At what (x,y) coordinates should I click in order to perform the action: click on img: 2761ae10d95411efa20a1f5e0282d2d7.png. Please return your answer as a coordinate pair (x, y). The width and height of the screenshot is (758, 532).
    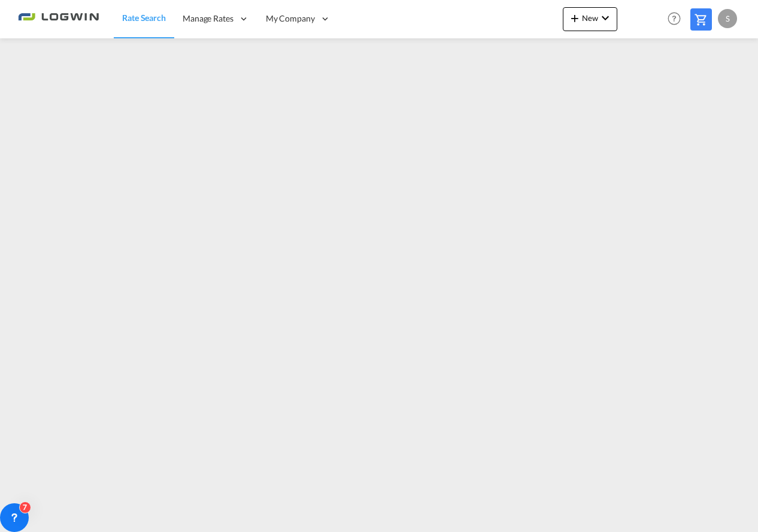
    Looking at the image, I should click on (58, 19).